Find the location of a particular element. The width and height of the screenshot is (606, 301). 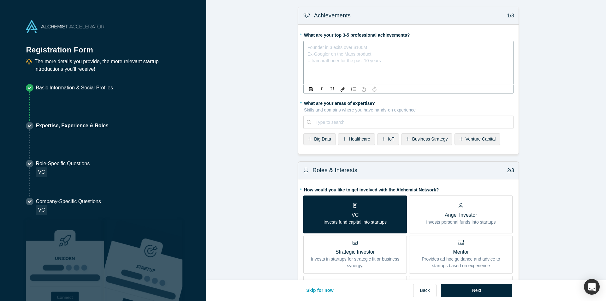

span: Business Strategy is located at coordinates (430, 139).